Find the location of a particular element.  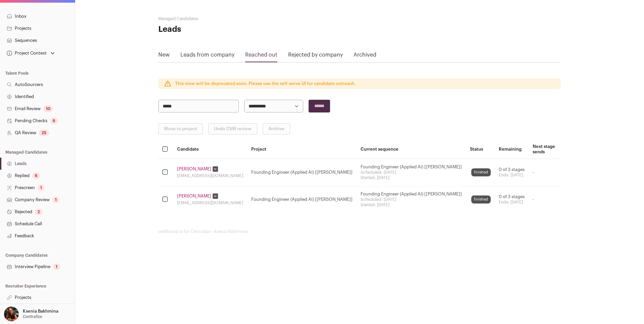

a: Reached out is located at coordinates (261, 56).